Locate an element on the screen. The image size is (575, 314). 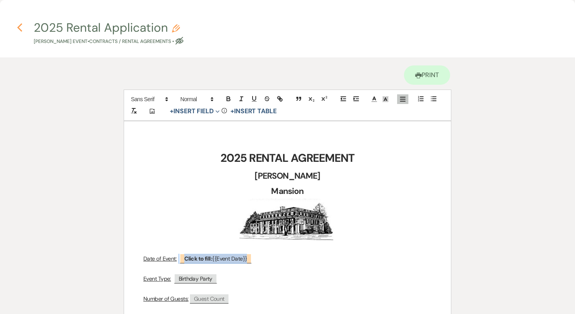
strong: Mansion is located at coordinates (287, 191).